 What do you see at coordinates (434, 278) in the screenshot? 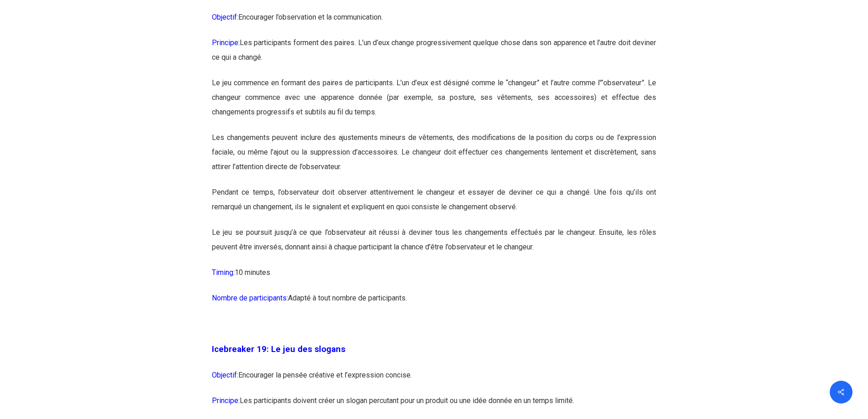
I see `p: 10 minutes` at bounding box center [434, 278].